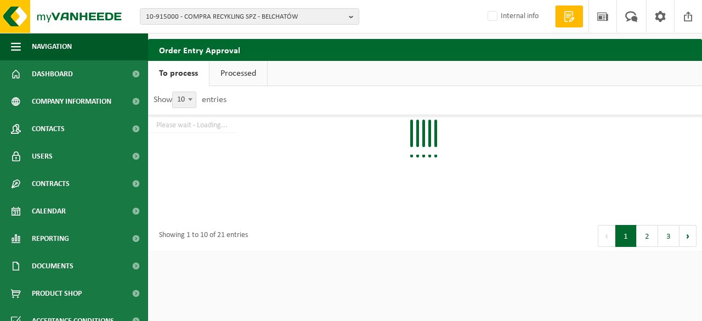  What do you see at coordinates (50, 238) in the screenshot?
I see `span: Reporting` at bounding box center [50, 238].